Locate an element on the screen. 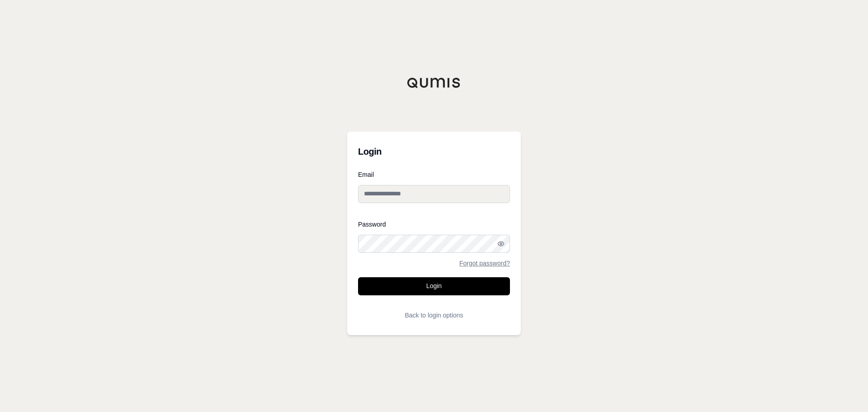 The width and height of the screenshot is (868, 412). label: Email is located at coordinates (434, 174).